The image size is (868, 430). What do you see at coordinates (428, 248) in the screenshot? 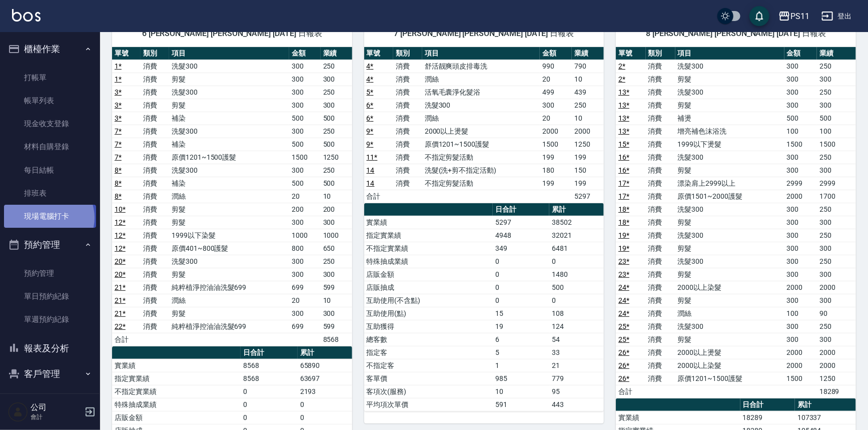
I see `td: 不指定實業績` at bounding box center [428, 248].